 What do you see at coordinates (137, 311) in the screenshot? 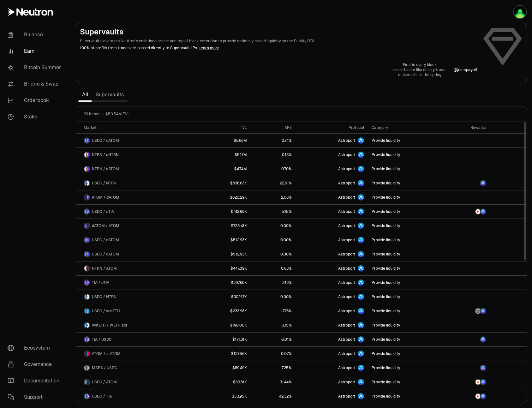
I see `a: USDC LogowstETH LogoUSDC / wstETH` at bounding box center [137, 311].